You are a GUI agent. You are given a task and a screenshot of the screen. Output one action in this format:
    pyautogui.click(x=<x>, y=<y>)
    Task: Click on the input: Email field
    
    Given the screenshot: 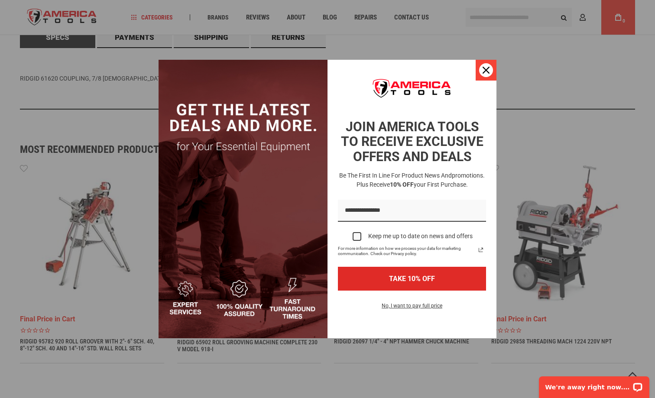 What is the action you would take?
    pyautogui.click(x=412, y=210)
    